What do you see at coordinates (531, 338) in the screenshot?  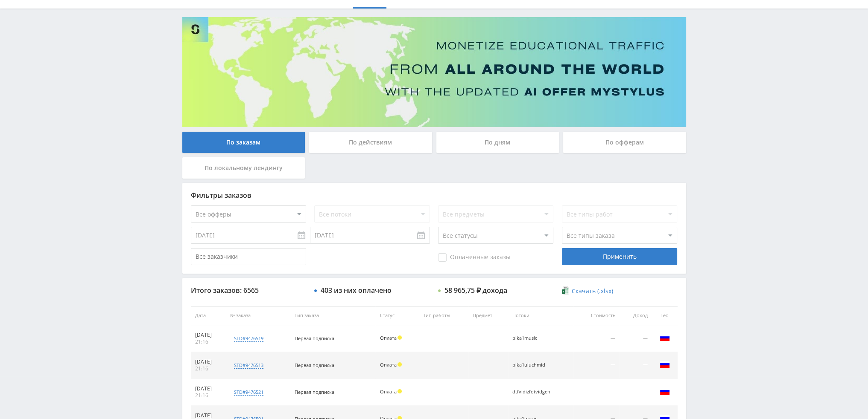 I see `div: pika1music` at bounding box center [531, 338].